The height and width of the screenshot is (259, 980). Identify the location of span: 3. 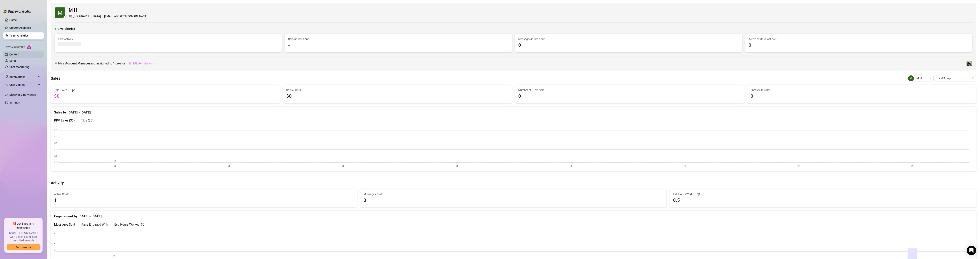
(513, 201).